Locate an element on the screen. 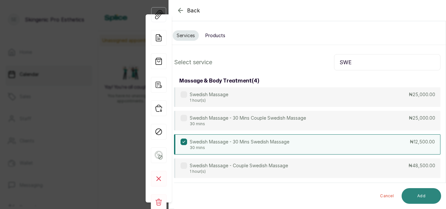  p: Swedish Massage is located at coordinates (209, 95).